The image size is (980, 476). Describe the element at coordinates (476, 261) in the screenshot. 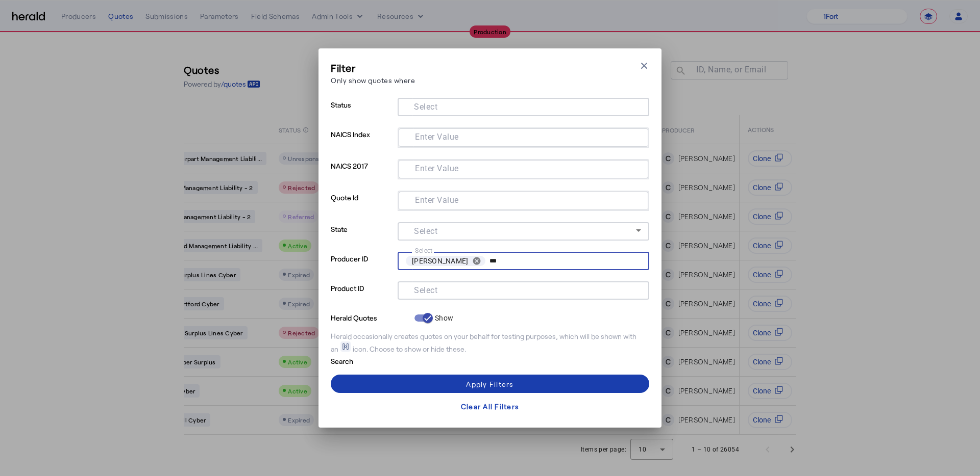

I see `button: remove Kevin Merchant` at that location.